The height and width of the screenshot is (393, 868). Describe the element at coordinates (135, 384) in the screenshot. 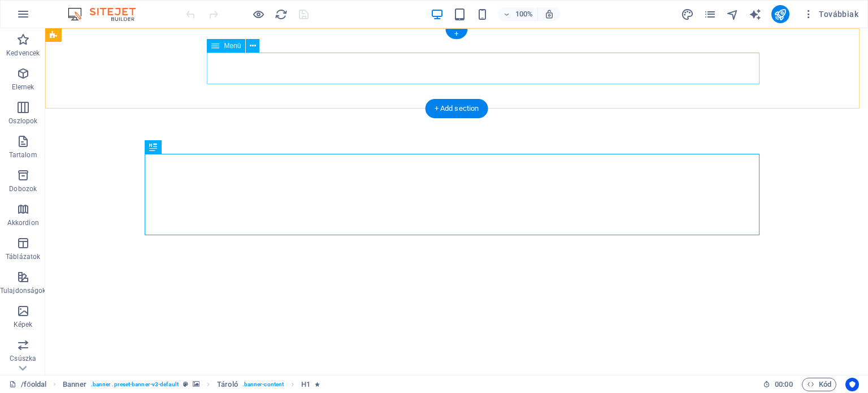

I see `span: . banner .preset-banner-v3-default` at that location.